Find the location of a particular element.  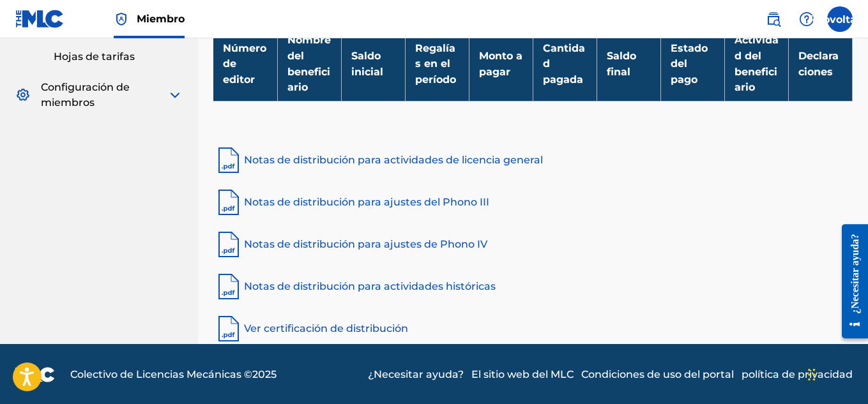

font: Estado del pago is located at coordinates (689, 64).